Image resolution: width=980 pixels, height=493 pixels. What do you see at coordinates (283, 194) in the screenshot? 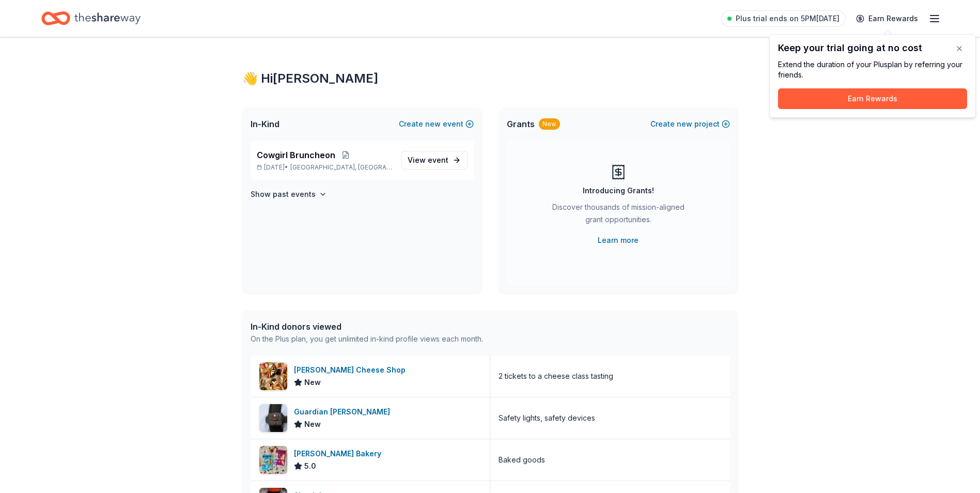
I see `h4: Show past events` at bounding box center [283, 194].